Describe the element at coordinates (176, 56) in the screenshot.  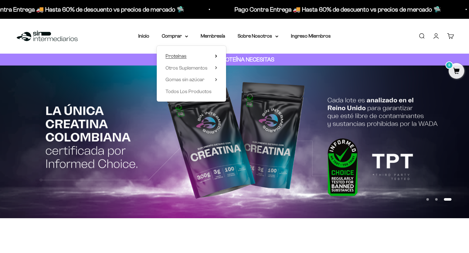
I see `span: Proteínas` at that location.